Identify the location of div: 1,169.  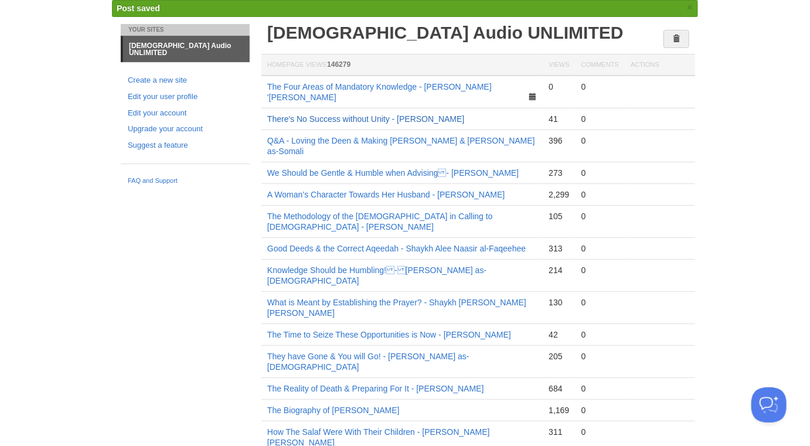
(558, 410).